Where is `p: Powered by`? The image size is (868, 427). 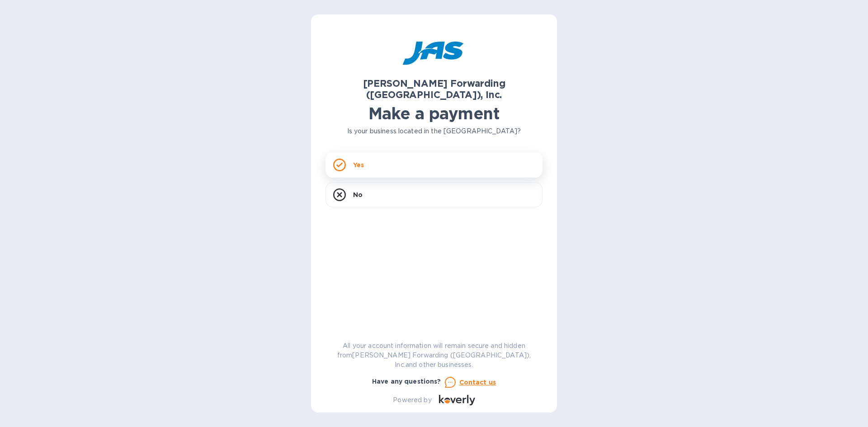 p: Powered by is located at coordinates (412, 400).